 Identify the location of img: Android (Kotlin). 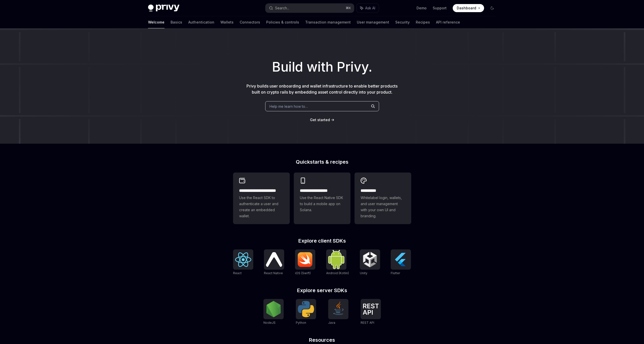
(336, 259).